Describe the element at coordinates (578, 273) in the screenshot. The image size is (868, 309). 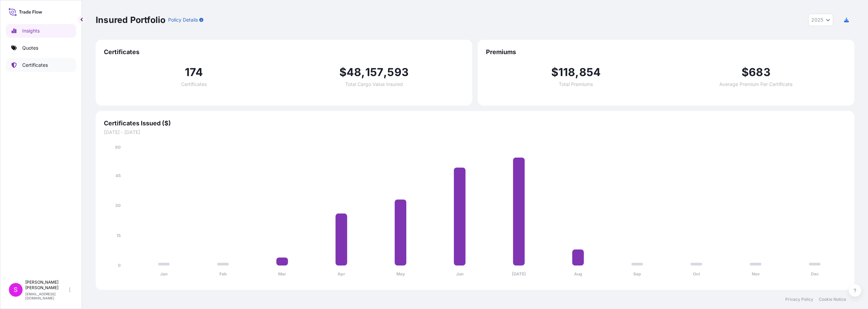
I see `tspan: Aug` at that location.